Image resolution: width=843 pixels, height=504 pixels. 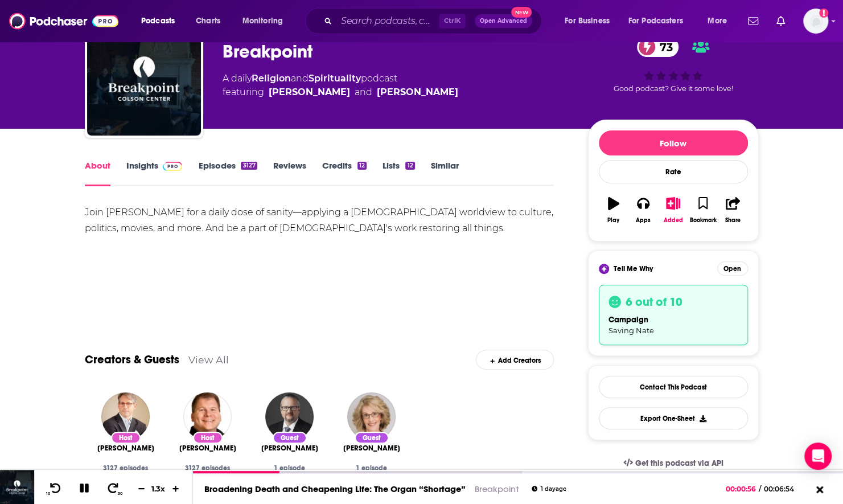 What do you see at coordinates (614, 210) in the screenshot?
I see `button: Play` at bounding box center [614, 210].